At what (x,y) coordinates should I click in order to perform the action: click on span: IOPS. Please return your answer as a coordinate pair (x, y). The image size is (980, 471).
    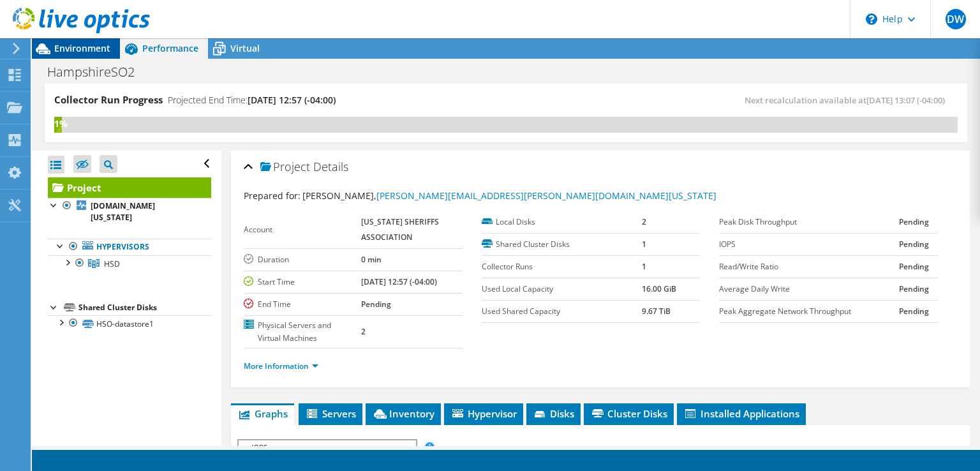
    Looking at the image, I should click on (327, 448).